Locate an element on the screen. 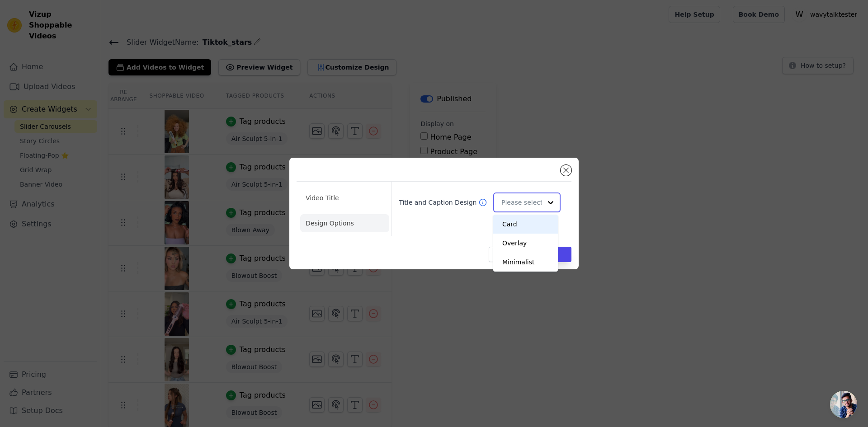 The height and width of the screenshot is (427, 868). li: Video Title is located at coordinates (345, 198).